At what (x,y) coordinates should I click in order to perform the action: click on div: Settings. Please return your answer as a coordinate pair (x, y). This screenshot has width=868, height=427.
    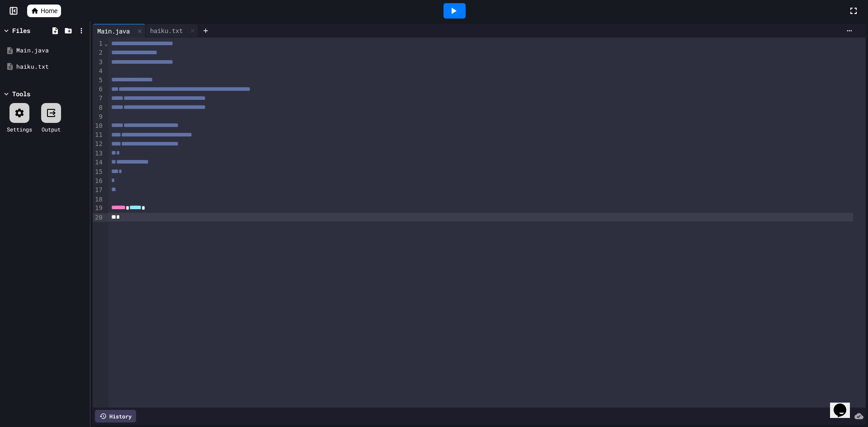
    Looking at the image, I should click on (20, 129).